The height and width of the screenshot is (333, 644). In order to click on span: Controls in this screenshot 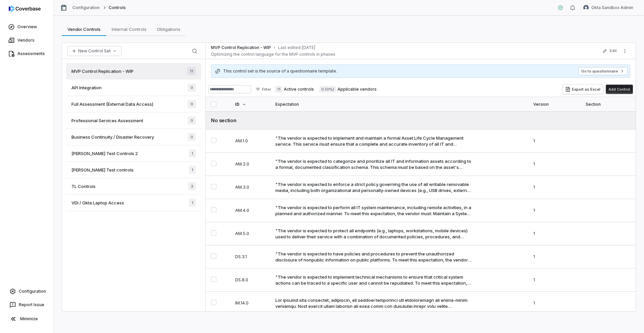, I will do `click(117, 8)`.